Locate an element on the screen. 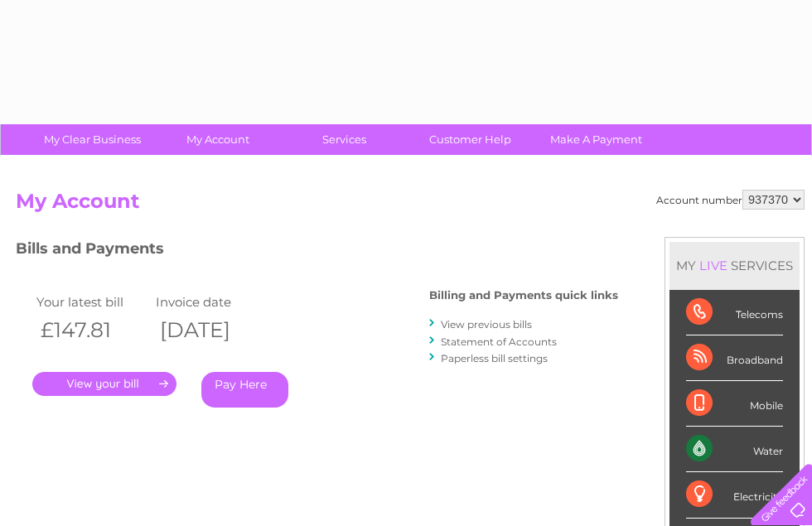 The width and height of the screenshot is (812, 526). a: Paperless bill settings is located at coordinates (494, 358).